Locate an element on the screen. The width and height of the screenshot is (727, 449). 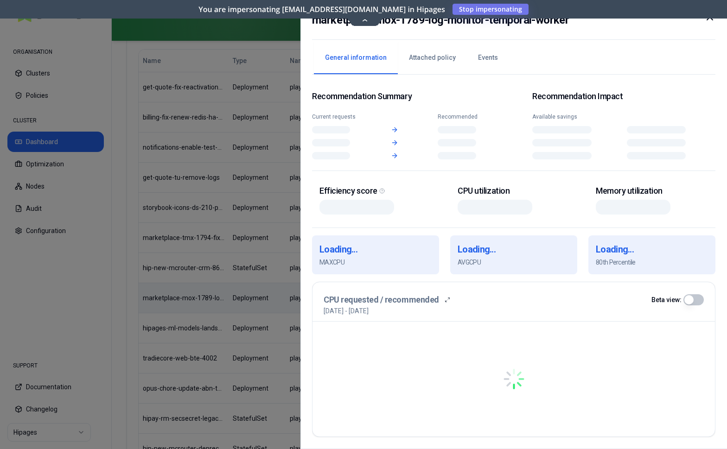
button: Events is located at coordinates (488, 58).